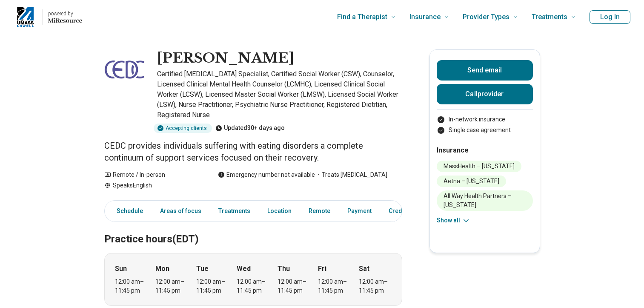 The width and height of the screenshot is (644, 308). Describe the element at coordinates (250, 128) in the screenshot. I see `div: Updated 30+ days ago` at that location.